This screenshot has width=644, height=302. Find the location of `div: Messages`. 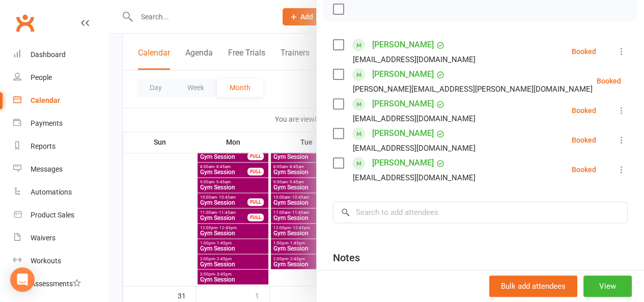

div: Messages is located at coordinates (46, 169).